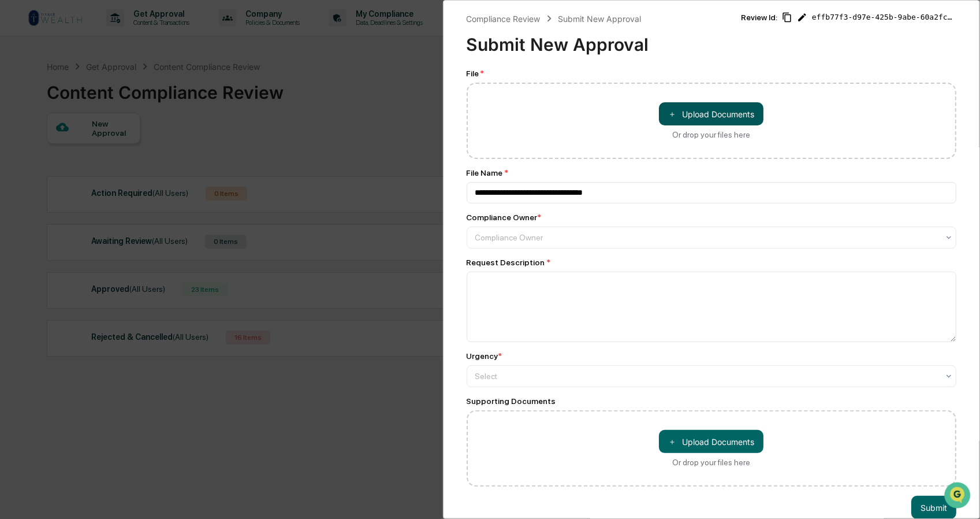 Image resolution: width=980 pixels, height=519 pixels. Describe the element at coordinates (42, 172) in the screenshot. I see `a: 🔎Data Lookup` at that location.